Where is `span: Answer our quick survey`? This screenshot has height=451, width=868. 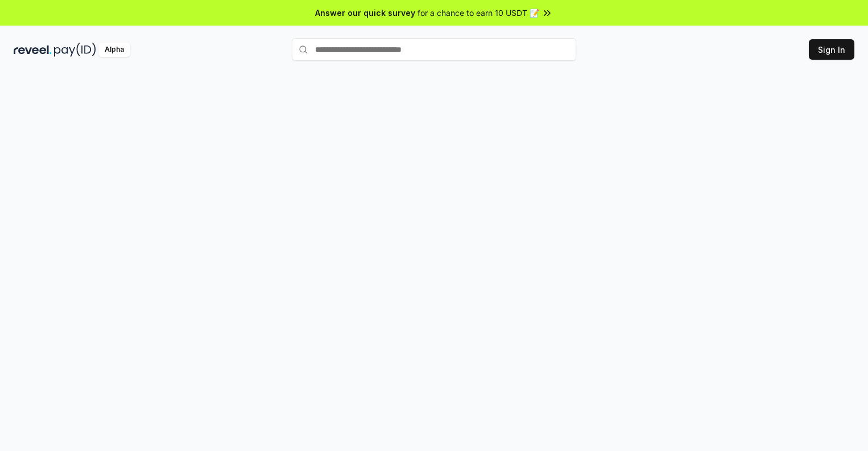
span: Answer our quick survey is located at coordinates (365, 12).